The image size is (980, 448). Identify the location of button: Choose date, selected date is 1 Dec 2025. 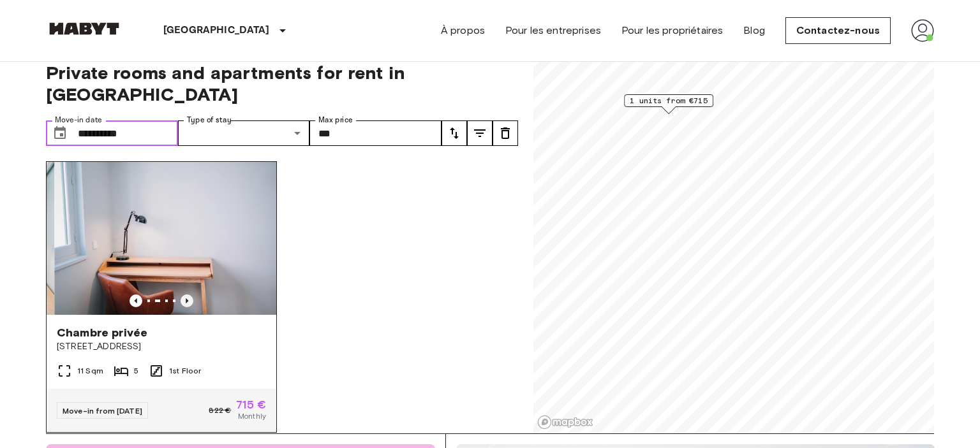
(60, 133).